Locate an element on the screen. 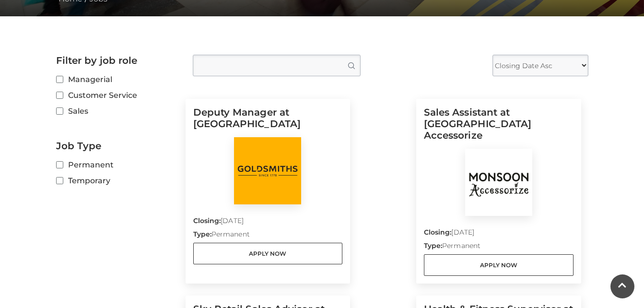 The height and width of the screenshot is (308, 644). h2: Filter by job role is located at coordinates (117, 60).